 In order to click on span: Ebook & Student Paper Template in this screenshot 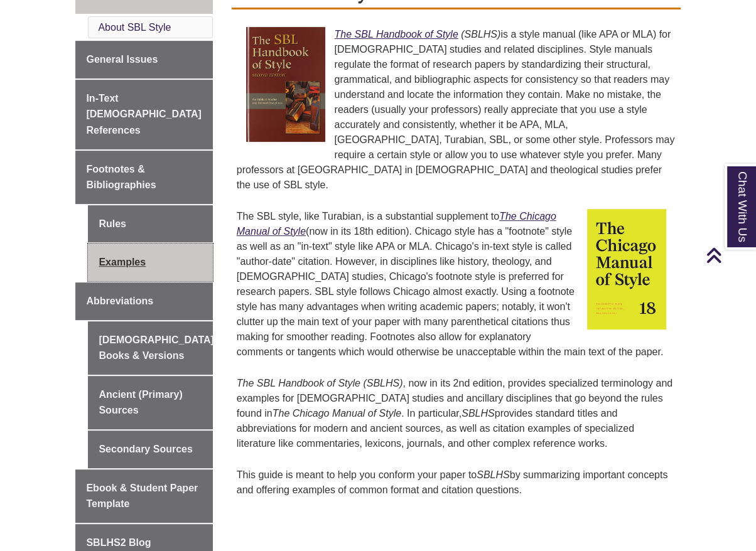, I will do `click(142, 496)`.